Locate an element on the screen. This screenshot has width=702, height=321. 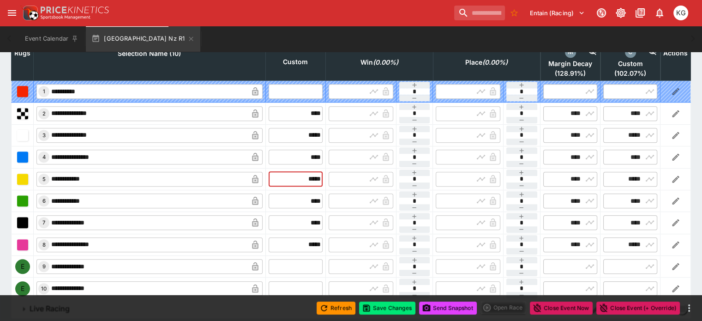
img: Sportsbook Management is located at coordinates (66, 17).